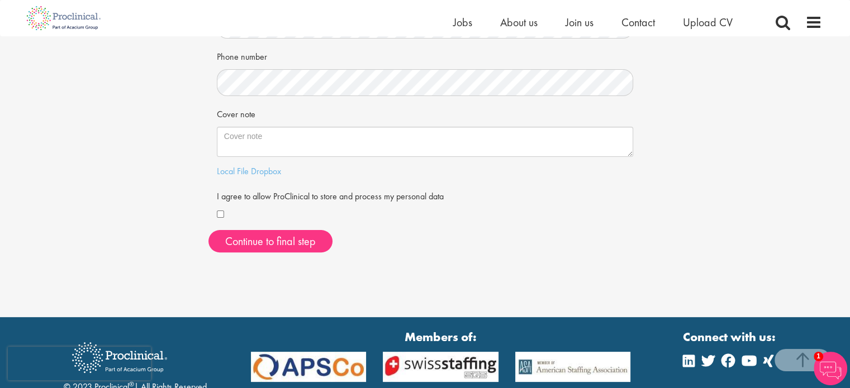 This screenshot has width=850, height=388. I want to click on img: Proclinical Recruitment, so click(120, 358).